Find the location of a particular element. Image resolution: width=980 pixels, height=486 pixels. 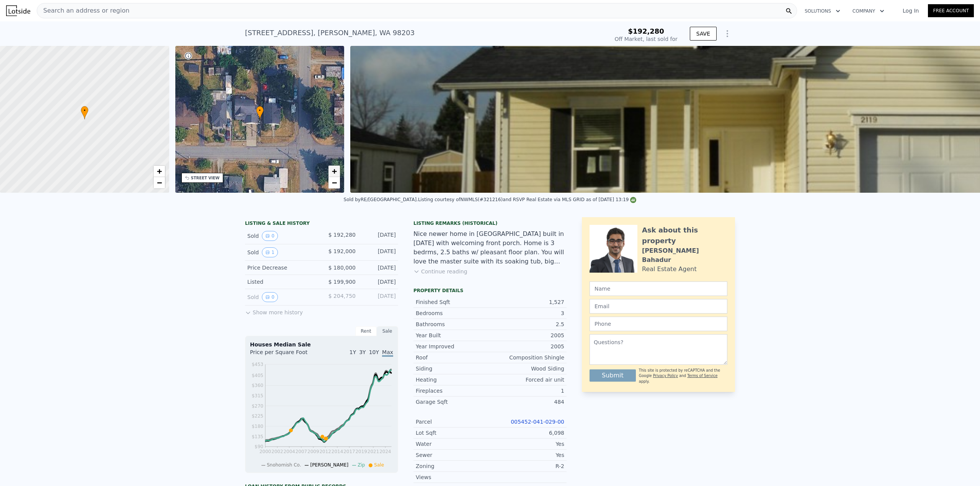

div: 1 is located at coordinates (527, 391).